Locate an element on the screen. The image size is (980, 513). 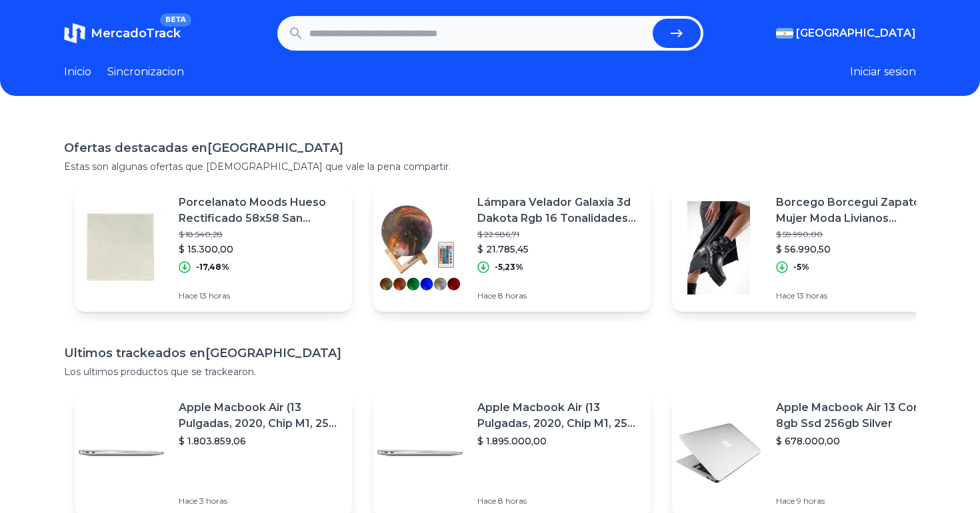
p: $ 56.990,50 is located at coordinates (857, 249).